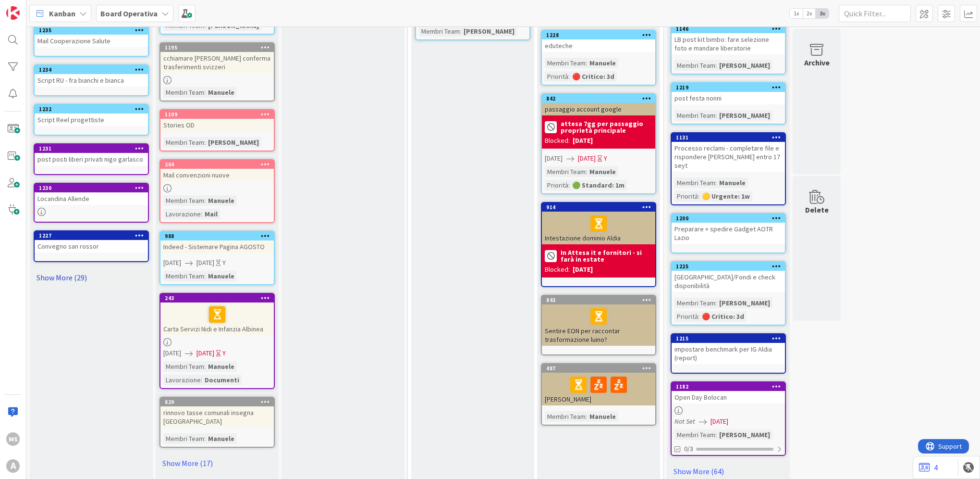 This screenshot has width=980, height=479. Describe the element at coordinates (92, 159) in the screenshot. I see `div: post posti liberi privati nigo garlasco` at that location.